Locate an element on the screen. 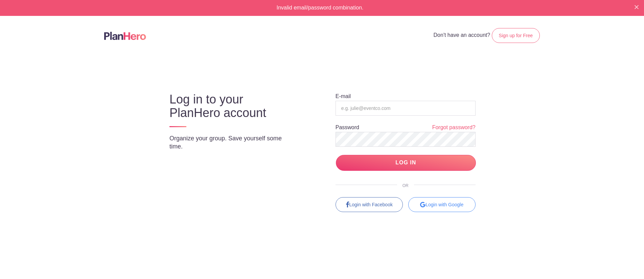 This screenshot has height=279, width=644. span: OR is located at coordinates (405, 186).